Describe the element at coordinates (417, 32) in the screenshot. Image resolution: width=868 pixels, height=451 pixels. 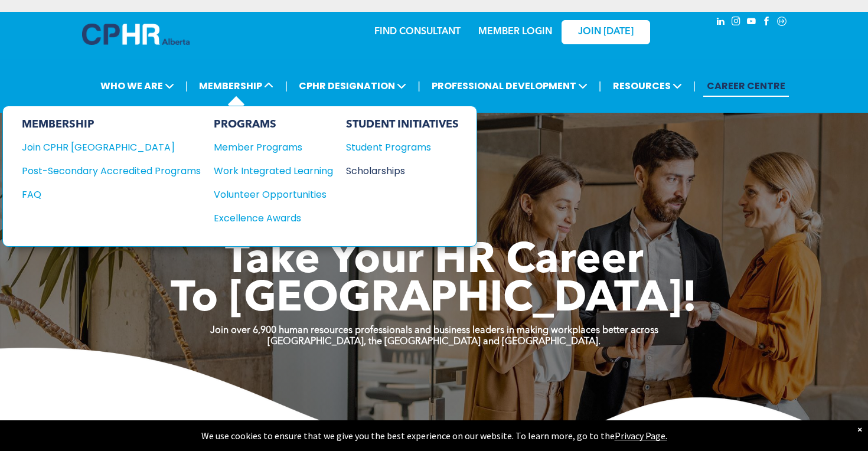
I see `a: FIND CONSULTANT` at that location.